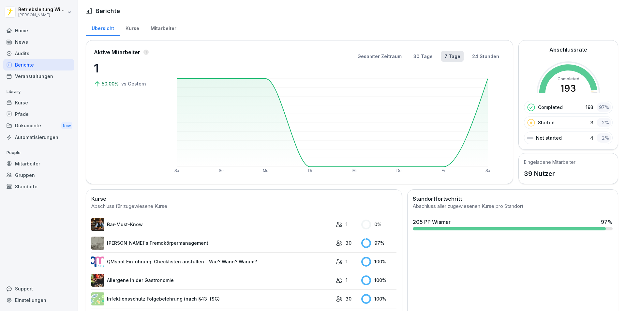 The width and height of the screenshot is (626, 311). What do you see at coordinates (39, 65) in the screenshot?
I see `a: Berichte` at bounding box center [39, 65].